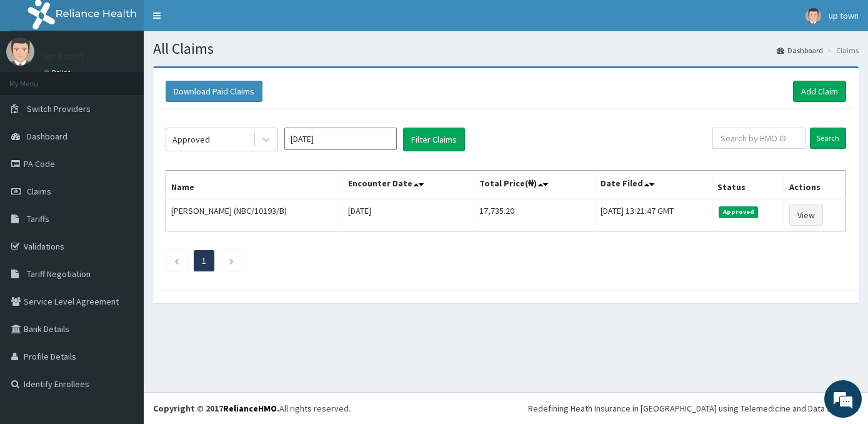 This screenshot has height=424, width=868. What do you see at coordinates (434, 140) in the screenshot?
I see `button: Filter Claims` at bounding box center [434, 140].